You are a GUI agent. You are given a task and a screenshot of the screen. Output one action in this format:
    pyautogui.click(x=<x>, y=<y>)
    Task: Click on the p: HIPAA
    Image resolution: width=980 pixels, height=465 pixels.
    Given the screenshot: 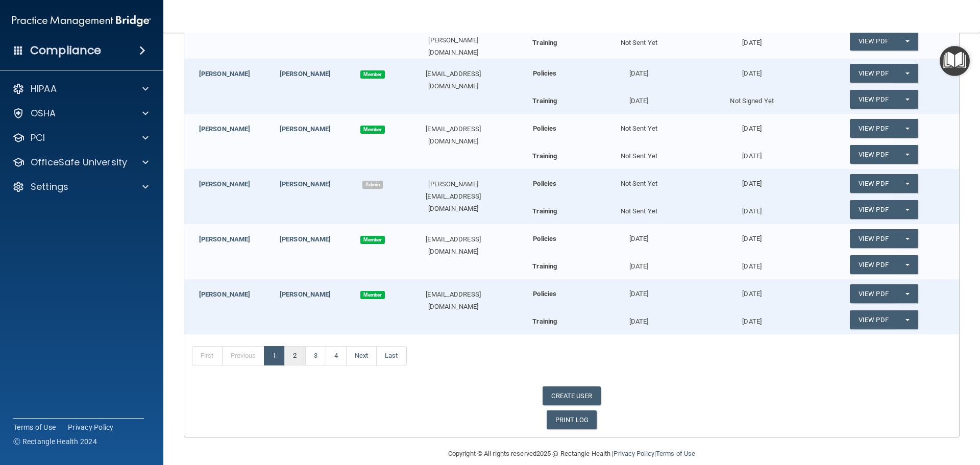 What is the action you would take?
    pyautogui.click(x=43, y=89)
    